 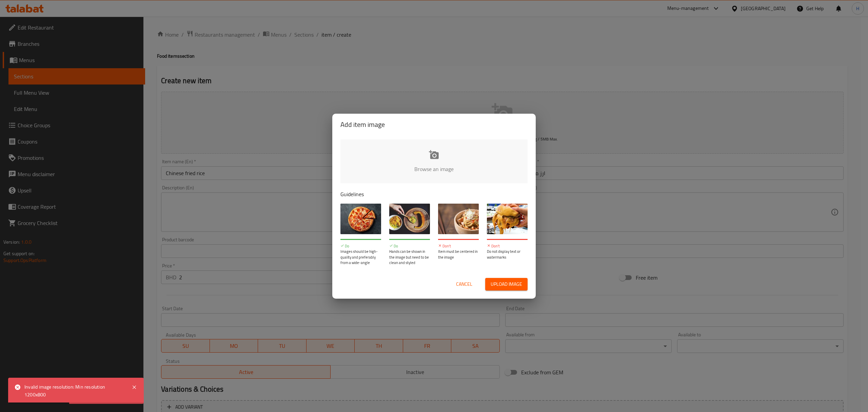 What do you see at coordinates (410, 257) in the screenshot?
I see `p: Hands can be shown in the image but need to be clean and styled` at bounding box center [410, 257].